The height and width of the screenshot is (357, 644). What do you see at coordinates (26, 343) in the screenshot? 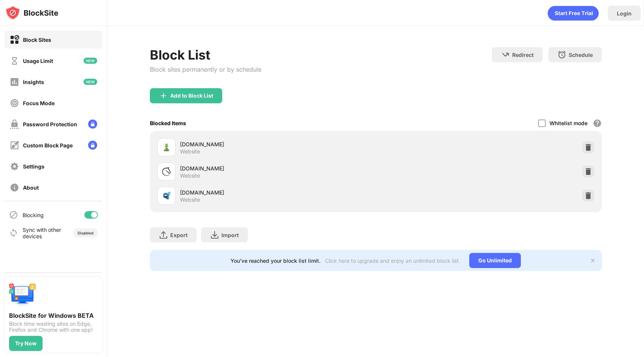
I see `div: Try Now` at bounding box center [26, 343].